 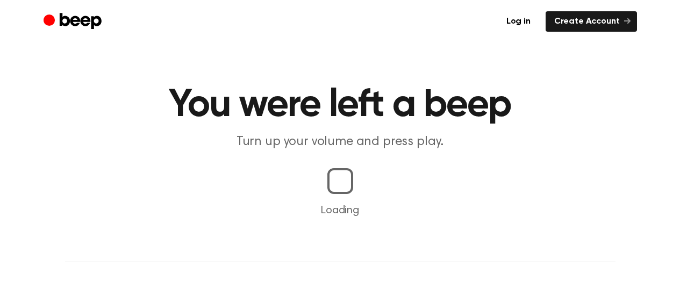 What do you see at coordinates (341, 105) in the screenshot?
I see `h1: You were left a beep` at bounding box center [341, 105].